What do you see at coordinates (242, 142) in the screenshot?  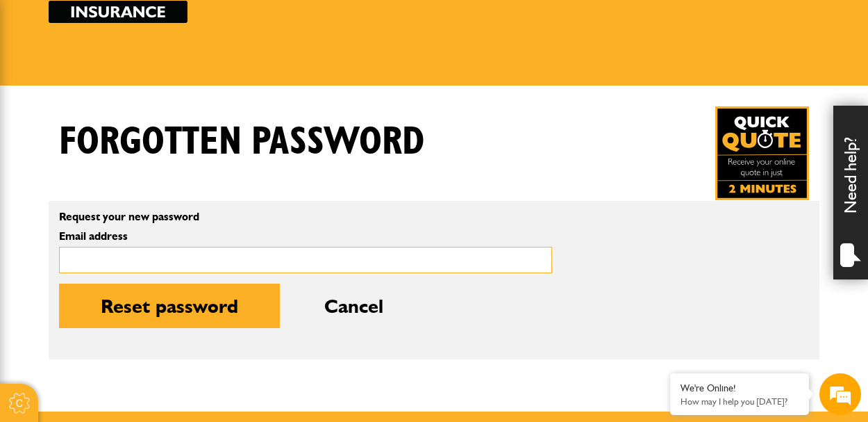 I see `h1: Forgotten password` at bounding box center [242, 142].